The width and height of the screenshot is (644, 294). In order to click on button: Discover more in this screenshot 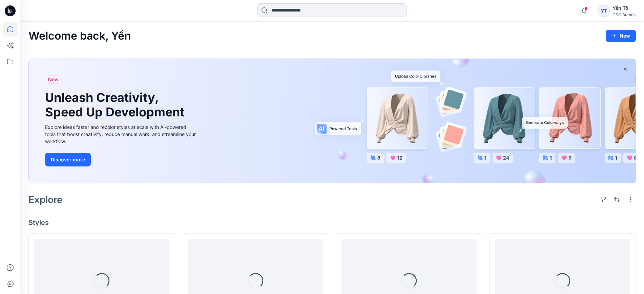, I will do `click(68, 160)`.